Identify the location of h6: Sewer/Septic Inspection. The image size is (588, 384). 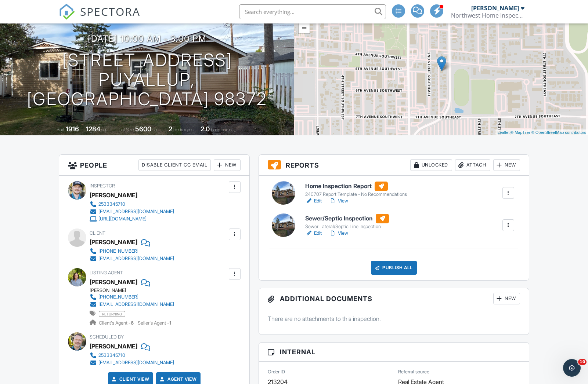
(347, 219).